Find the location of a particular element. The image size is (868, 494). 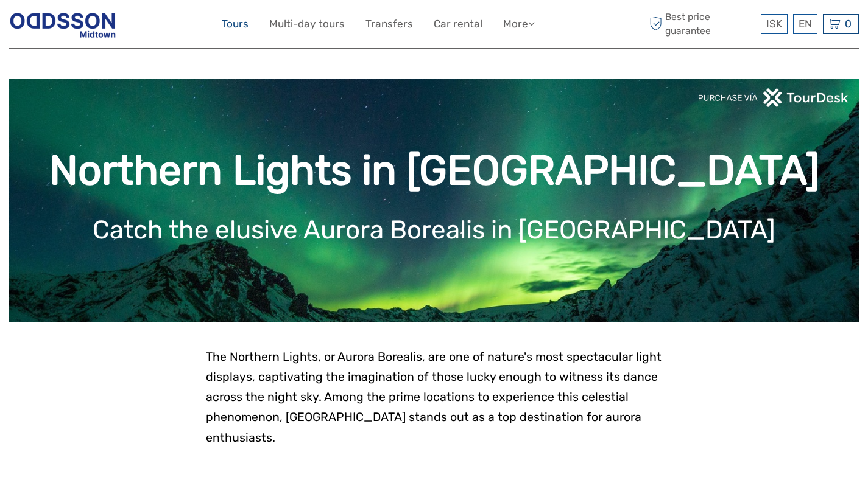

span: The Northern Lights, or Aurora Borealis, are one of nature's most spectacular light displays, cap... is located at coordinates (433, 398).